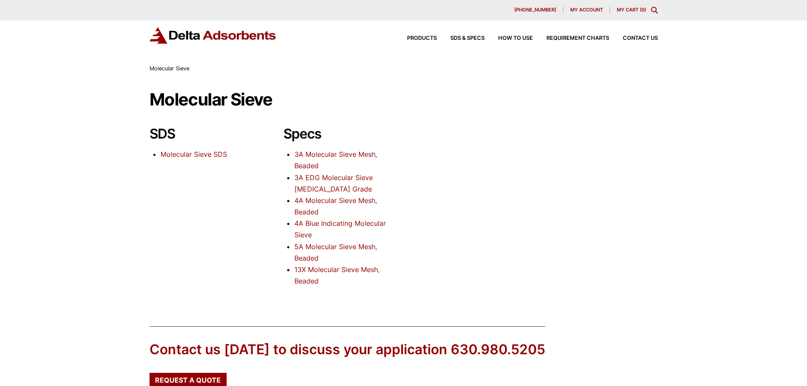 The width and height of the screenshot is (807, 386). I want to click on a: Molecular Sieve SDS, so click(193, 154).